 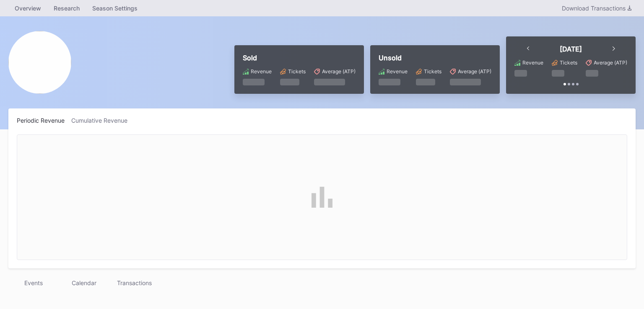 I want to click on div: Unsold, so click(x=435, y=58).